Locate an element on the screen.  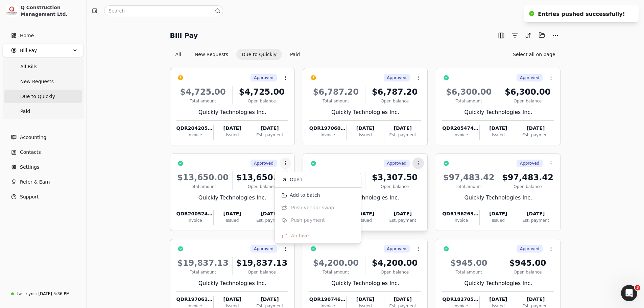
a: All Bills is located at coordinates (43, 67).